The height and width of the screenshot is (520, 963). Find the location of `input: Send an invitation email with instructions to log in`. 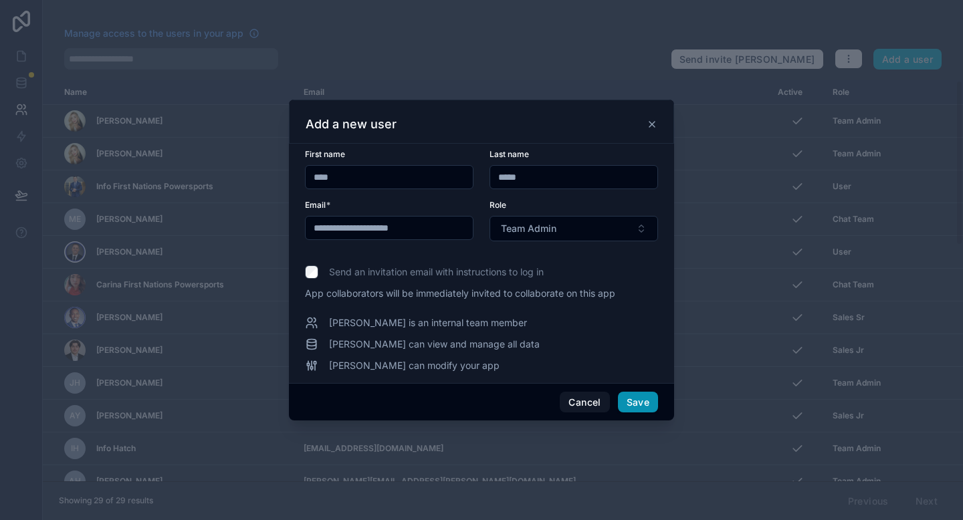

input: Send an invitation email with instructions to log in is located at coordinates (312, 272).